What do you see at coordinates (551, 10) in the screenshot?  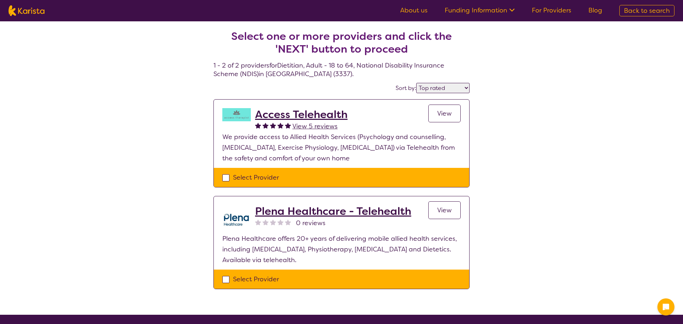 I see `a: For Providers` at bounding box center [551, 10].